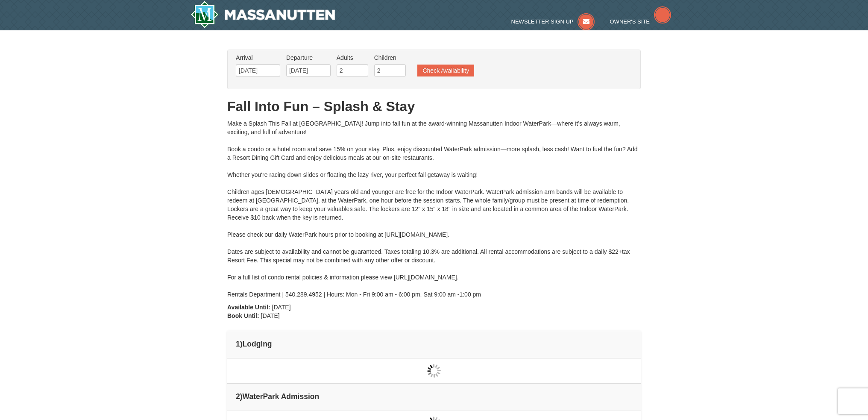 Image resolution: width=868 pixels, height=420 pixels. I want to click on label: Adults, so click(352, 58).